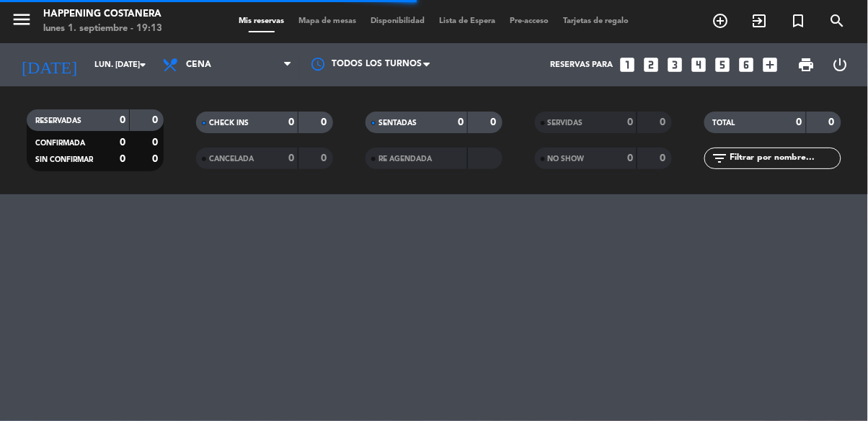 The height and width of the screenshot is (421, 868). What do you see at coordinates (720, 158) in the screenshot?
I see `i: filter_list` at bounding box center [720, 158].